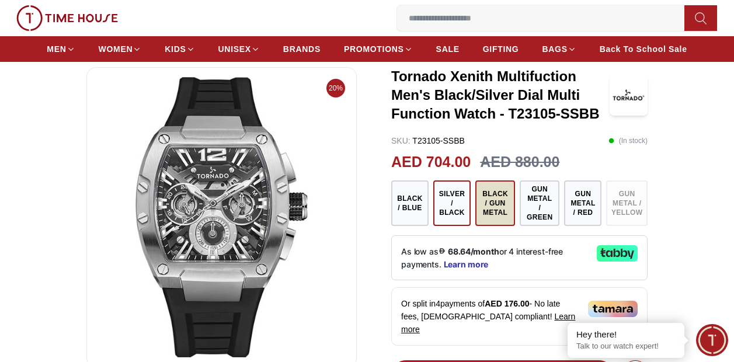 The image size is (734, 362). What do you see at coordinates (179, 49) in the screenshot?
I see `a: KIDS` at bounding box center [179, 49].